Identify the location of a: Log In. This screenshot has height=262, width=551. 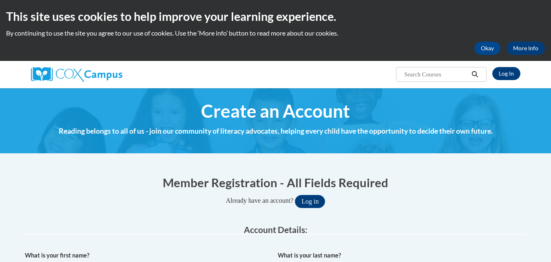
(506, 73).